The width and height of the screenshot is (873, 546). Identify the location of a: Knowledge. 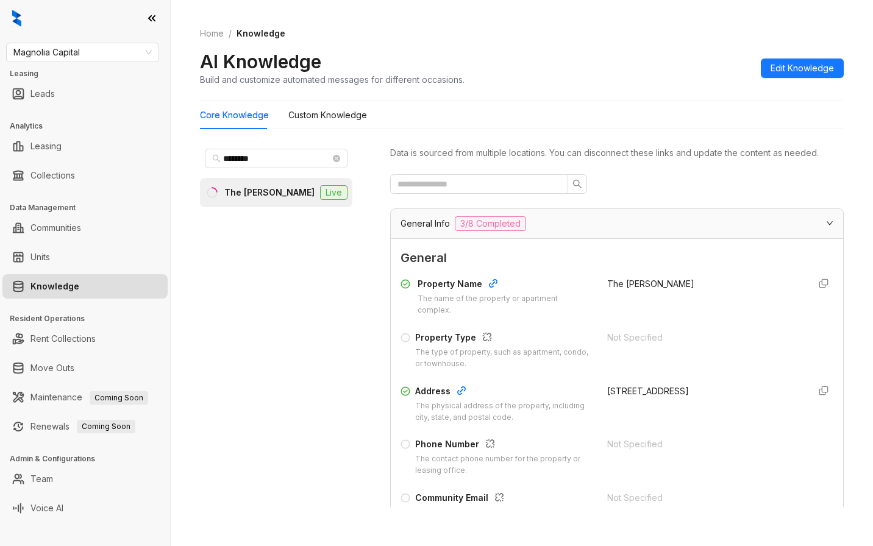
(55, 286).